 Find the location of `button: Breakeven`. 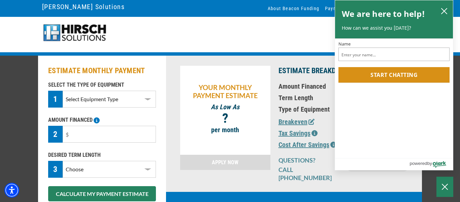

button: Breakeven is located at coordinates (296, 122).